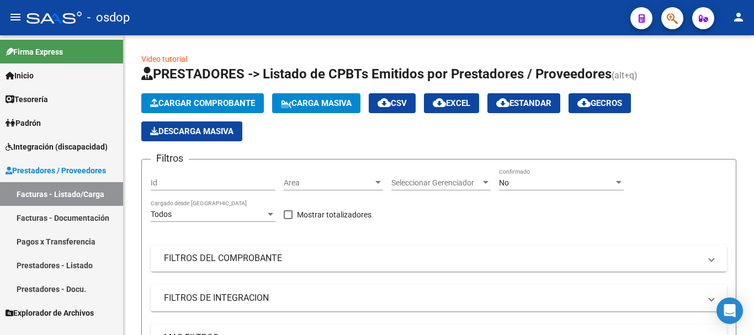 Image resolution: width=754 pixels, height=335 pixels. What do you see at coordinates (170, 159) in the screenshot?
I see `h3: Filtros` at bounding box center [170, 159].